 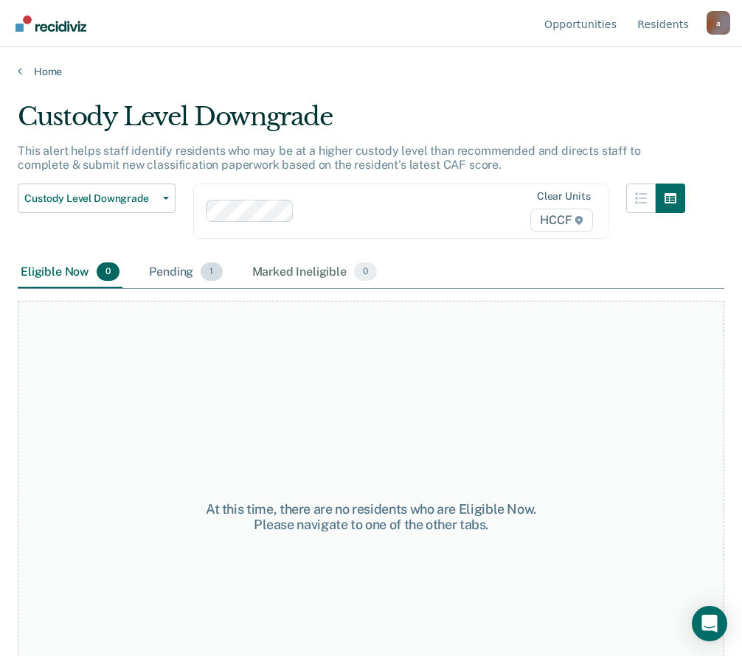 What do you see at coordinates (709, 624) in the screenshot?
I see `div: Open Intercom Messenger` at bounding box center [709, 624].